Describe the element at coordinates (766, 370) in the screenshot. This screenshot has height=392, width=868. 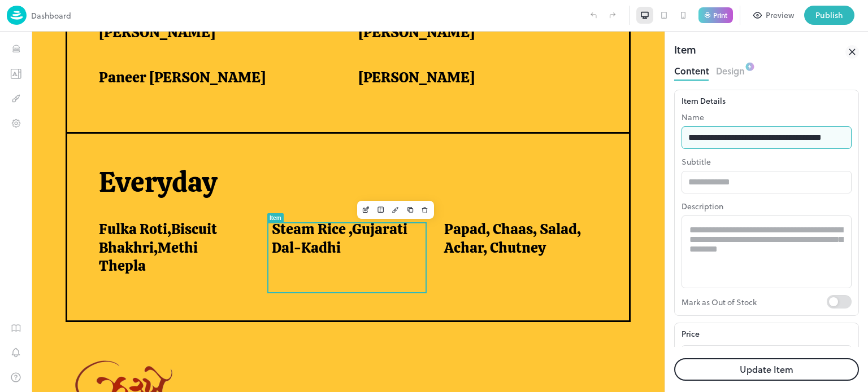
I see `button: Update Item` at that location.